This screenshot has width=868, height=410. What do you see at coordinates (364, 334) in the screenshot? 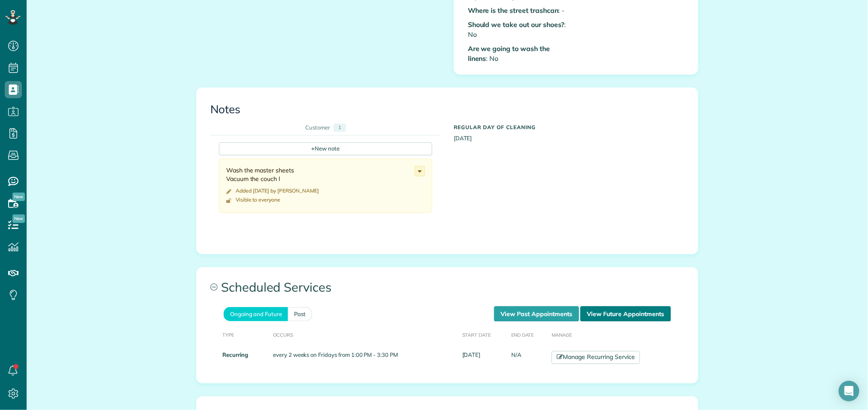
I see `th: Occurs` at bounding box center [364, 334].